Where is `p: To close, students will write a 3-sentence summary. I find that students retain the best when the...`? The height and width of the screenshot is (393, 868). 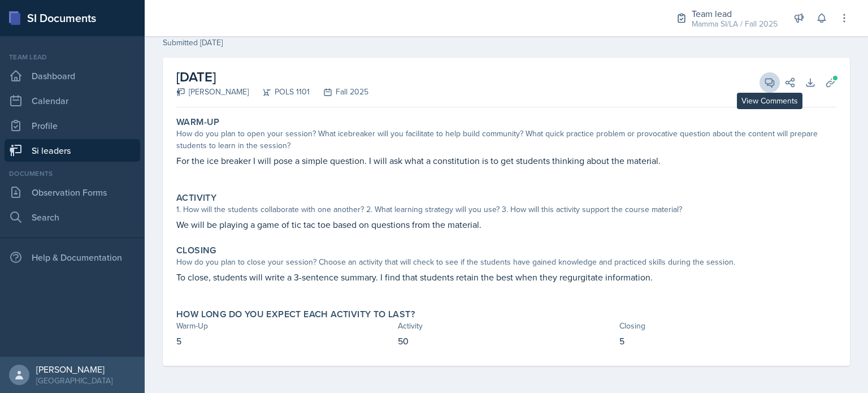
p: To close, students will write a 3-sentence summary. I find that students retain the best when the... is located at coordinates (506, 277).